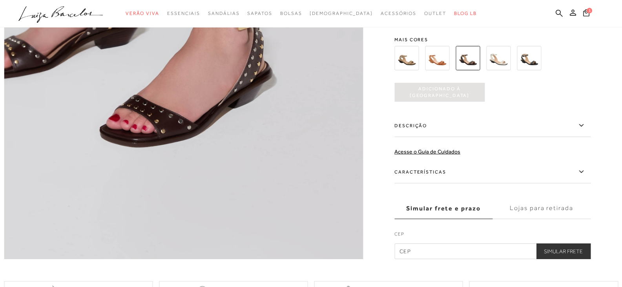 This screenshot has width=622, height=287. Describe the element at coordinates (259, 13) in the screenshot. I see `span: Sapatos` at that location.